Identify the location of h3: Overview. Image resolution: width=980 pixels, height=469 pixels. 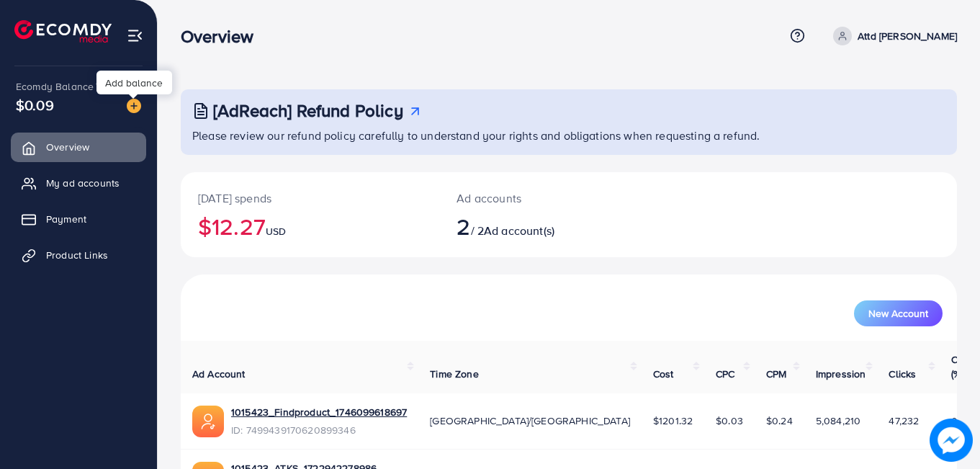
(223, 36).